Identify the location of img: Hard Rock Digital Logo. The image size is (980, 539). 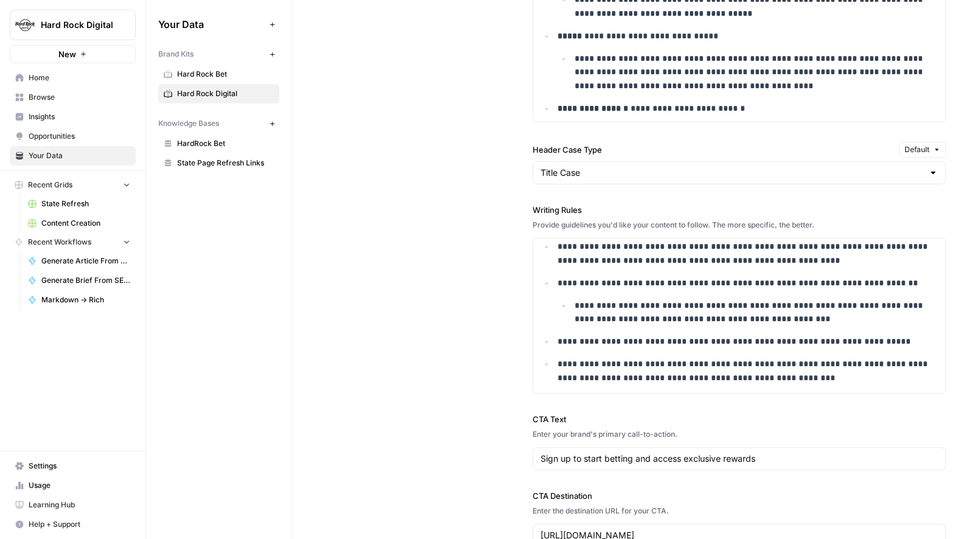
(25, 25).